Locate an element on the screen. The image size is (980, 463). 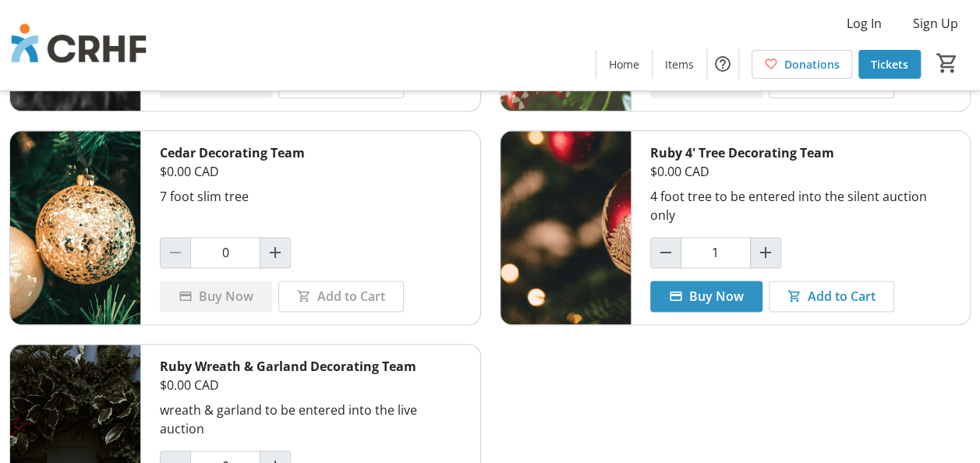
button: Log In is located at coordinates (864, 23).